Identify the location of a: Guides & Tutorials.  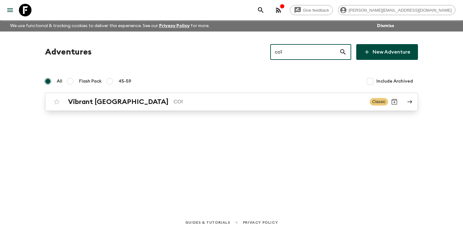
(208, 222).